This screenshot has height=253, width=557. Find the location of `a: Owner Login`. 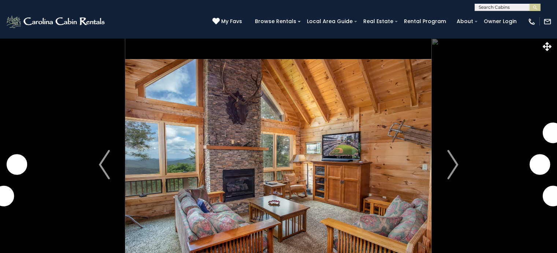

a: Owner Login is located at coordinates (501, 21).